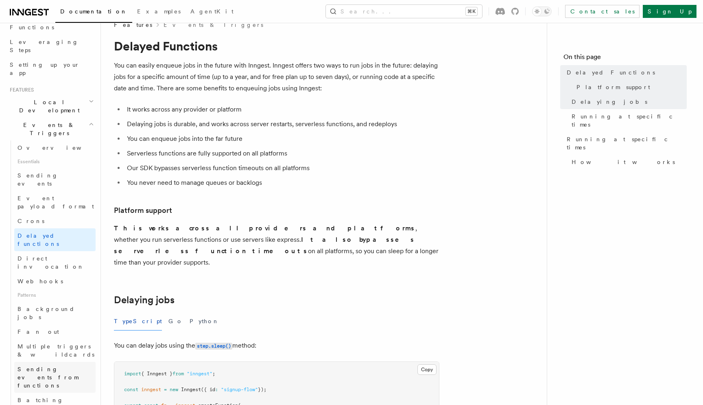 The height and width of the screenshot is (405, 703). What do you see at coordinates (38, 240) in the screenshot?
I see `span: Delayed functions` at bounding box center [38, 240].